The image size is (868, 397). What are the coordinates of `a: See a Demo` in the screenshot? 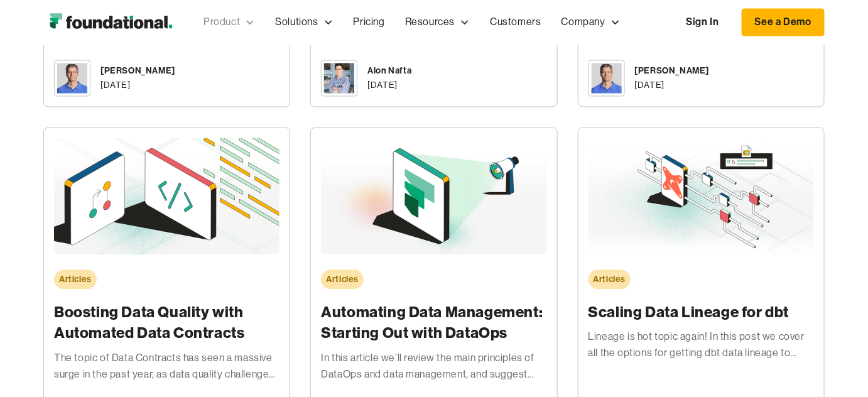 It's located at (783, 23).